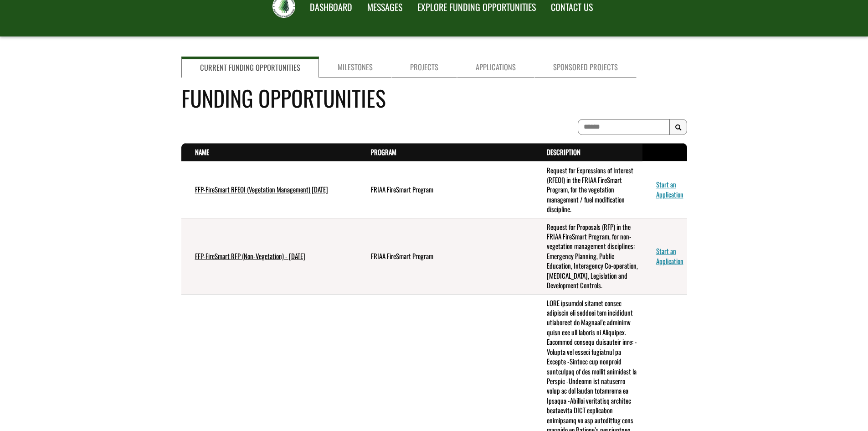  I want to click on td: Request for Expressions of Interest (RFEOI) in the FRIAA FireSmart Program, for the vegetation ma..., so click(587, 190).